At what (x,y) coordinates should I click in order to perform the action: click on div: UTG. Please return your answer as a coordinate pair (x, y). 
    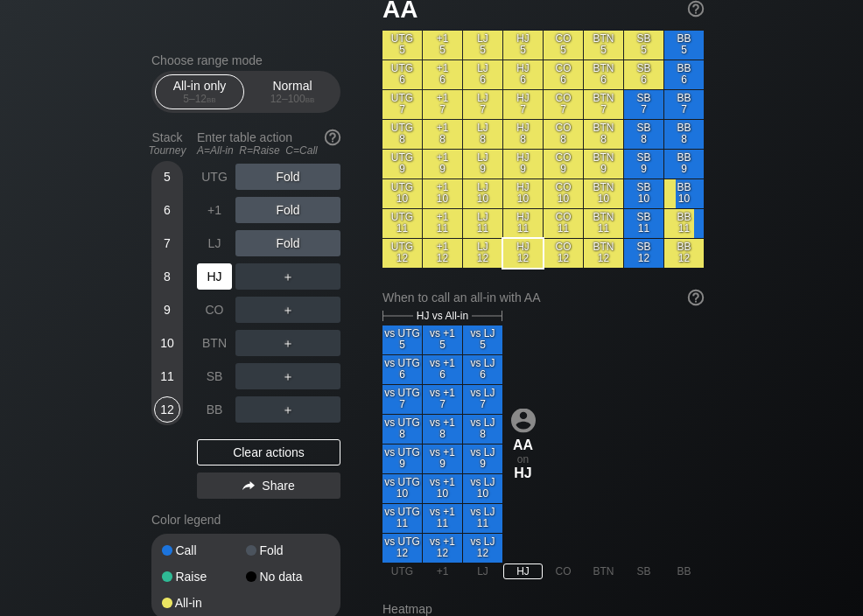
    Looking at the image, I should click on (214, 177).